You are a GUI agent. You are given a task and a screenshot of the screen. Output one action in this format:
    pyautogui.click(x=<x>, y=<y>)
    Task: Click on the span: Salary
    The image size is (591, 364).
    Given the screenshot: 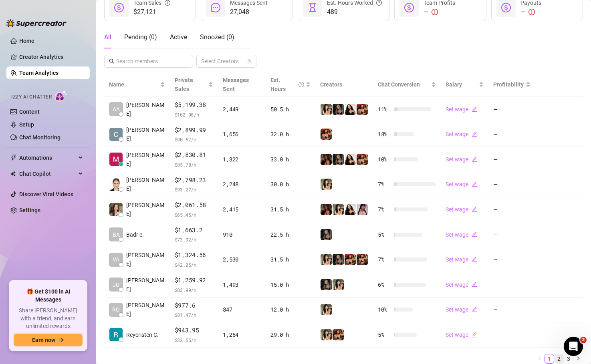 What is the action you would take?
    pyautogui.click(x=453, y=84)
    